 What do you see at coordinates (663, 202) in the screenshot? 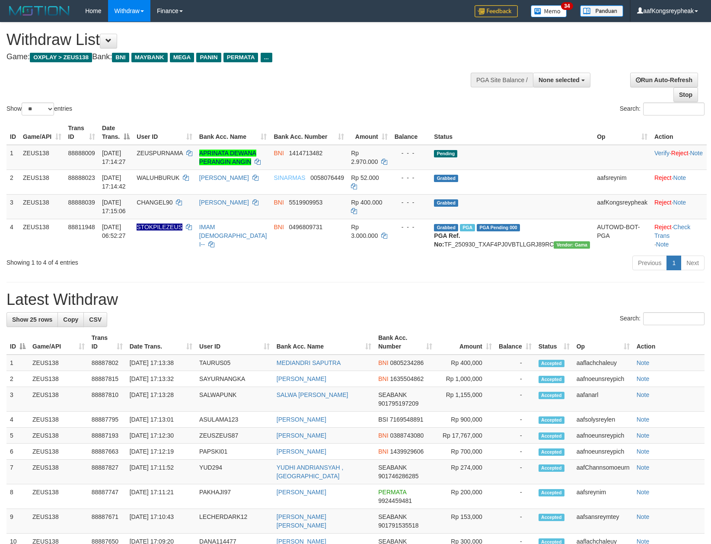
I see `a: Reject` at bounding box center [663, 202].